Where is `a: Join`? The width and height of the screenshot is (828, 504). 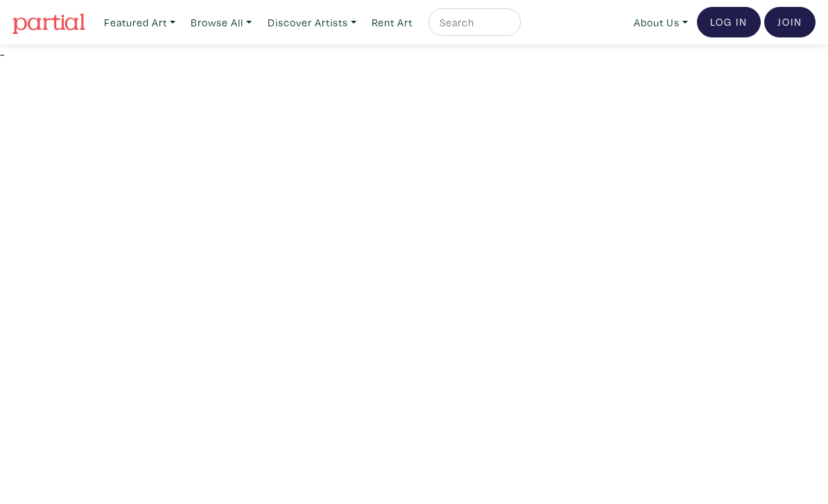 a: Join is located at coordinates (790, 23).